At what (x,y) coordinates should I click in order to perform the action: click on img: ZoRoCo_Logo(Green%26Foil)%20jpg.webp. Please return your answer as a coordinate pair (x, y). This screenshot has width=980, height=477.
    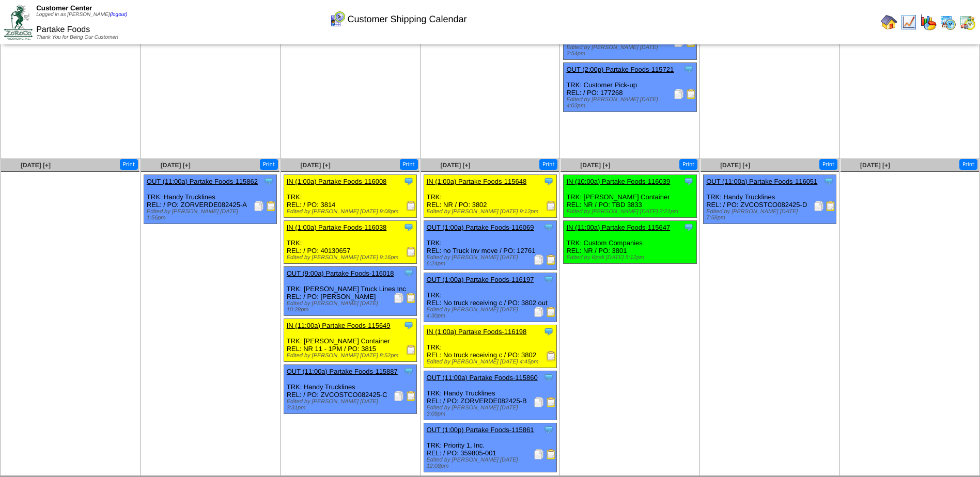
    Looking at the image, I should click on (18, 21).